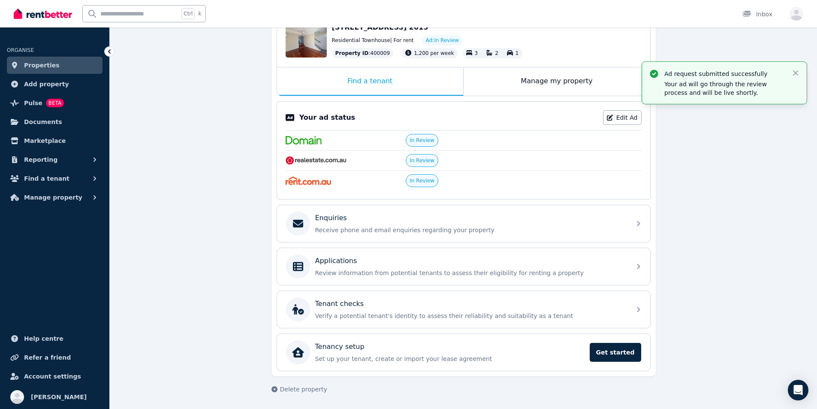  Describe the element at coordinates (336, 261) in the screenshot. I see `p: Applications` at that location.